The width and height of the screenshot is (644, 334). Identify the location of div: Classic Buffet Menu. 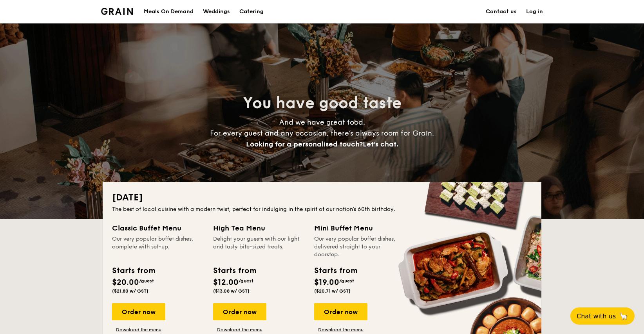
(158, 228).